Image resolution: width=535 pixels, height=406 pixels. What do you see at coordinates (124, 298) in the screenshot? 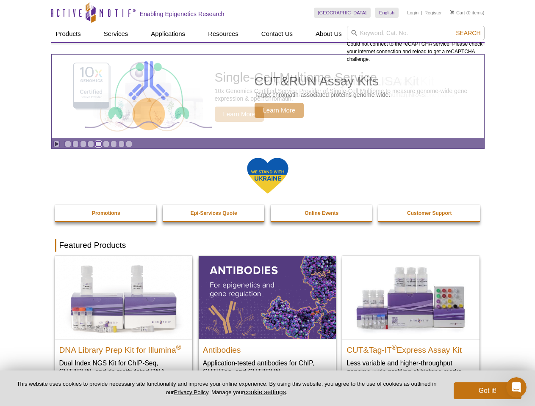
I see `img: DNA Library Prep Kit for Illumina` at bounding box center [124, 298].